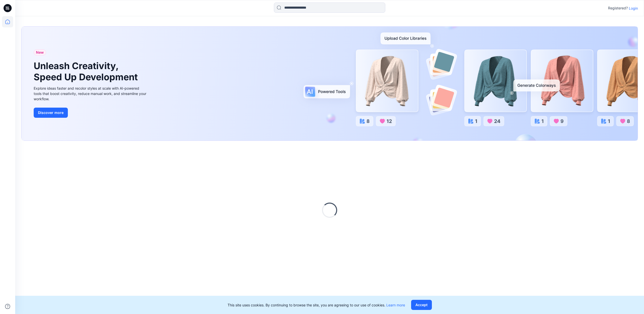  Describe the element at coordinates (396, 304) in the screenshot. I see `a: Learn more` at that location.